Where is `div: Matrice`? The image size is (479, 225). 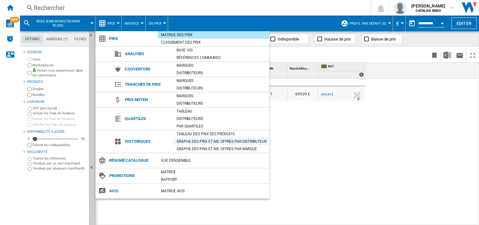 div: Matrice is located at coordinates (214, 172).